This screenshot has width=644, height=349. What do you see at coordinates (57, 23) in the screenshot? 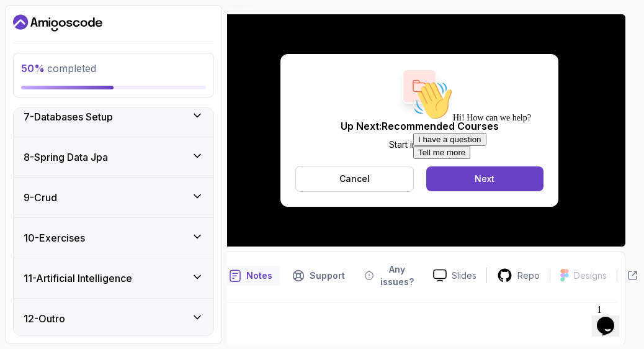
I see `a: Dashboard` at bounding box center [57, 23].